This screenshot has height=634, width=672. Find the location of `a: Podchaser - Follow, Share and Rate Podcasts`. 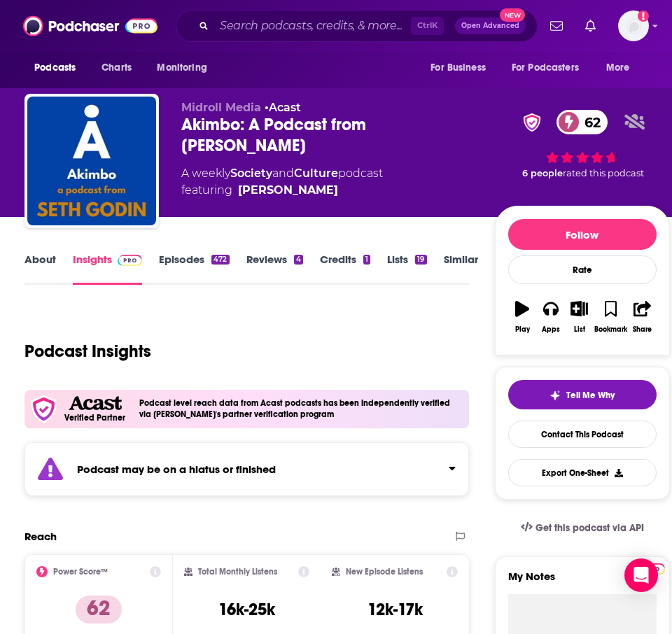

a: Podchaser - Follow, Share and Rate Podcasts is located at coordinates (90, 26).